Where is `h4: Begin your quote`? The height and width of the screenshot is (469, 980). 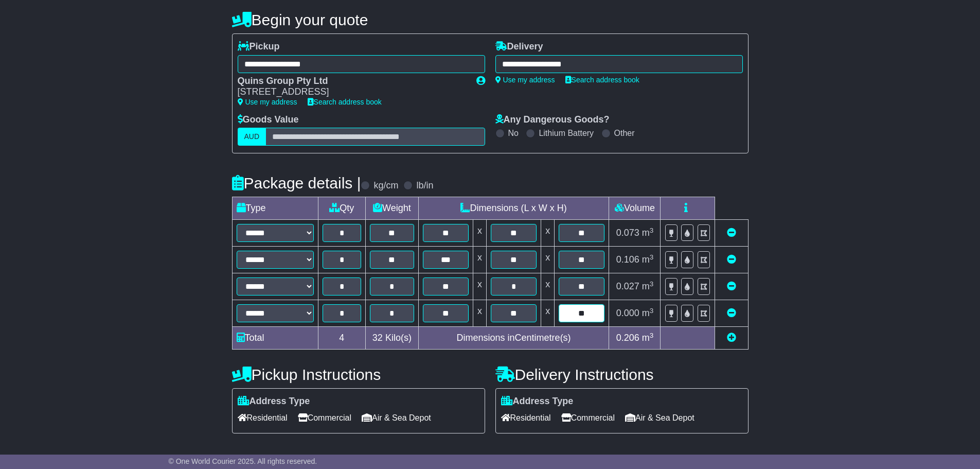
h4: Begin your quote is located at coordinates (490, 20).